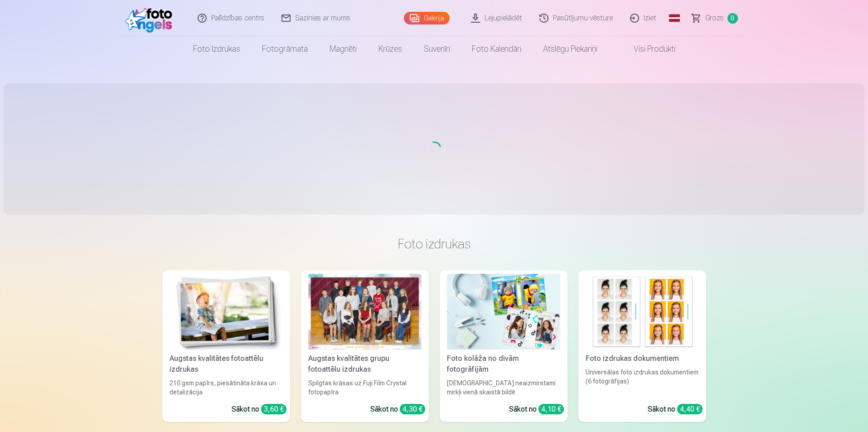 The height and width of the screenshot is (432, 868). I want to click on div: Augstas kvalitātes grupu fotoattēlu izdrukas, so click(365, 364).